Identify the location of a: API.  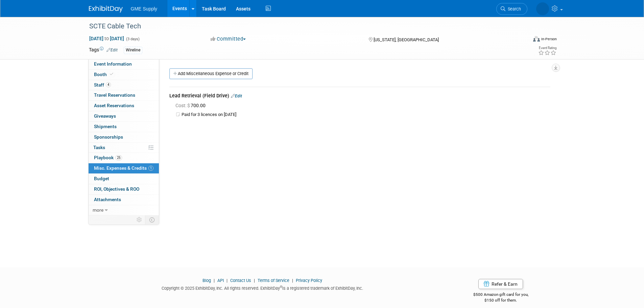
(221, 280).